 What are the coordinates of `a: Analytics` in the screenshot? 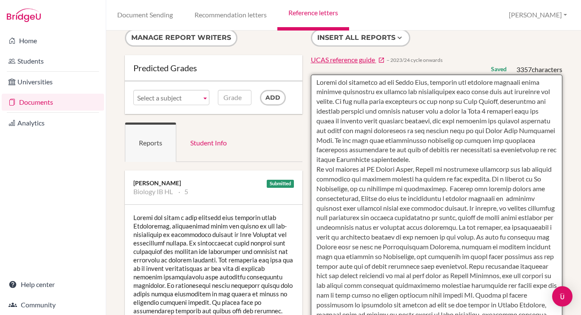 It's located at (53, 123).